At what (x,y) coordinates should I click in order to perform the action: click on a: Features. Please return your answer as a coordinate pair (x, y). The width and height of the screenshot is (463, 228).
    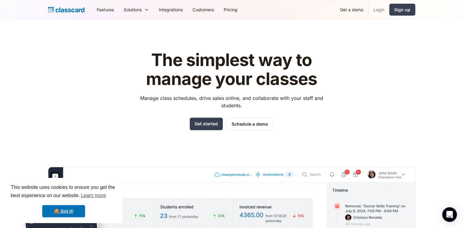
    Looking at the image, I should click on (105, 9).